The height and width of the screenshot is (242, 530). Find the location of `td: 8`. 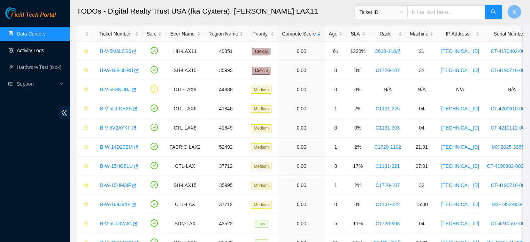

td: 8 is located at coordinates (335, 166).